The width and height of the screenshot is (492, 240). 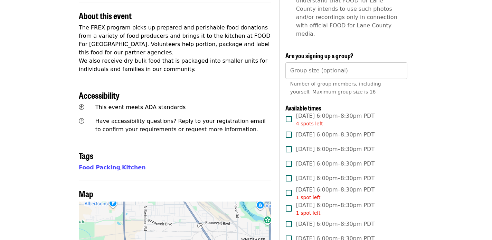 I want to click on span: Tags, so click(x=86, y=155).